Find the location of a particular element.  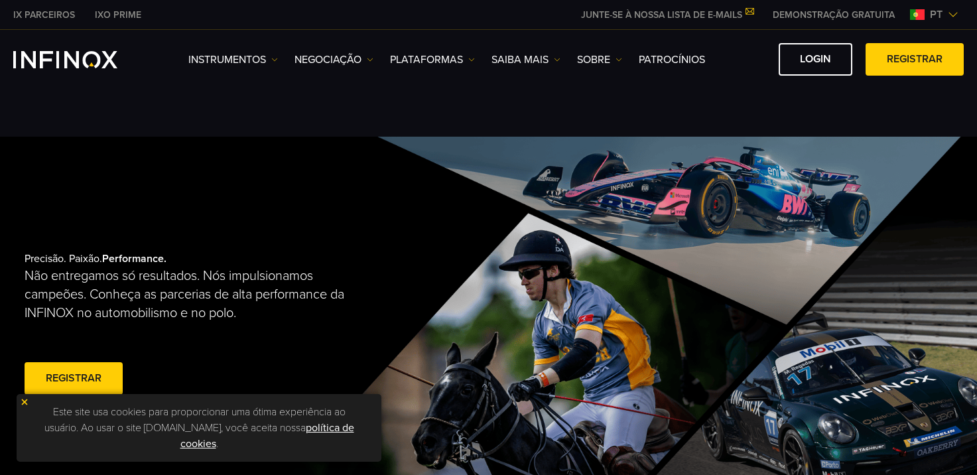

a: Patrocínios is located at coordinates (672, 60).